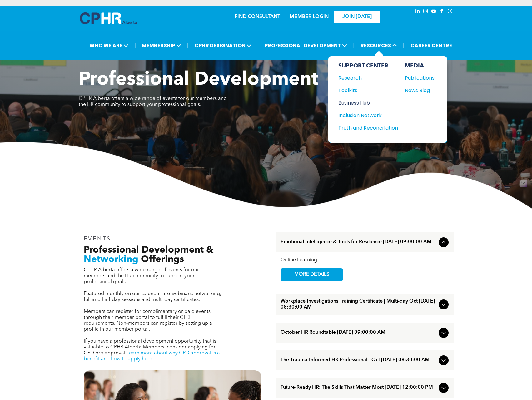  I want to click on a: MORE DETAILS, so click(312, 275).